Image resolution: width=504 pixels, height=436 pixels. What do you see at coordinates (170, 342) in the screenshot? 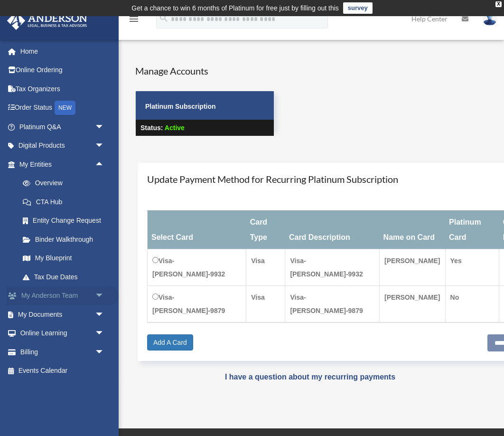
I see `a: Add A Card` at bounding box center [170, 342].